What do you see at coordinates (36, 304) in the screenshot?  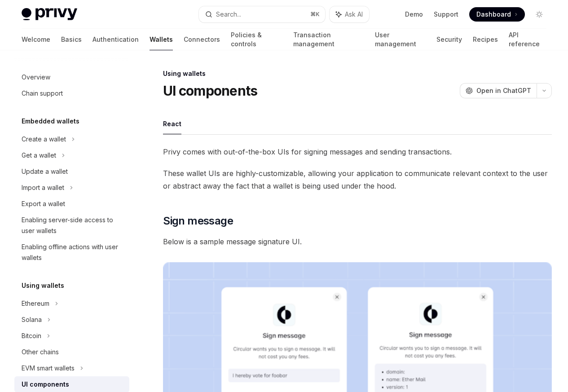 I see `div: Ethereum` at bounding box center [36, 304].